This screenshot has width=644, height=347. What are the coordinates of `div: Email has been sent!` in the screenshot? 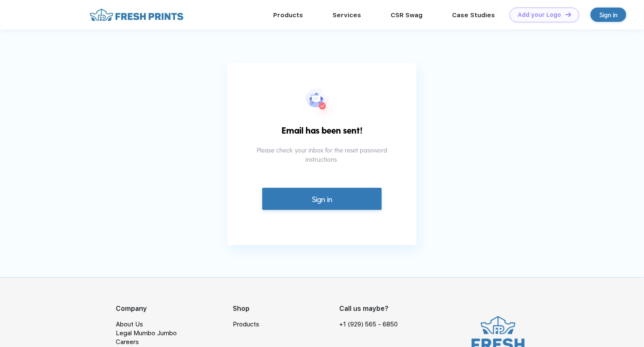 It's located at (322, 135).